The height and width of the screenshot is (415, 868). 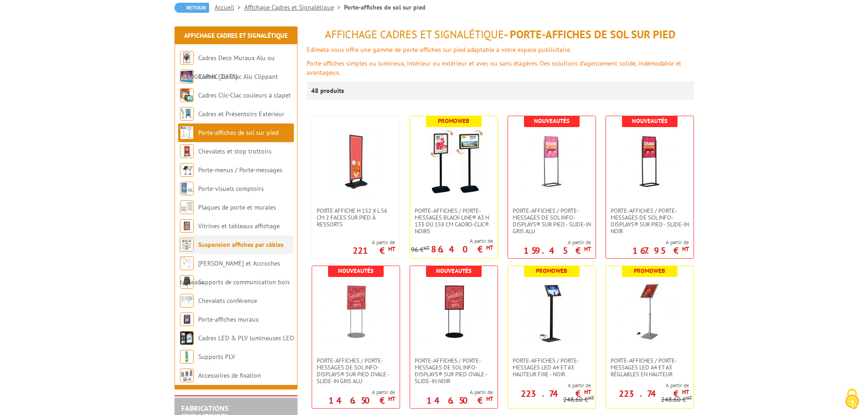 What do you see at coordinates (650, 162) in the screenshot?
I see `img: Porte-affiches / Porte-messages de sol Info-Displays® sur pied - Slide-in Noir` at bounding box center [650, 162].